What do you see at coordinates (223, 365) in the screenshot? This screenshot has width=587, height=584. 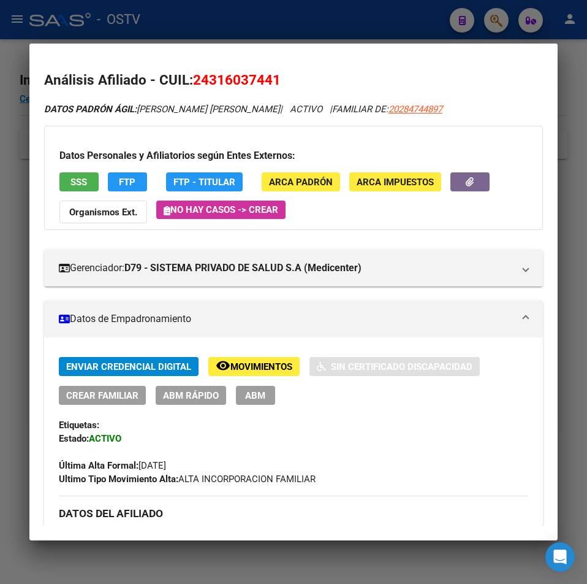 I see `mat-icon: remove_red_eye` at bounding box center [223, 365].